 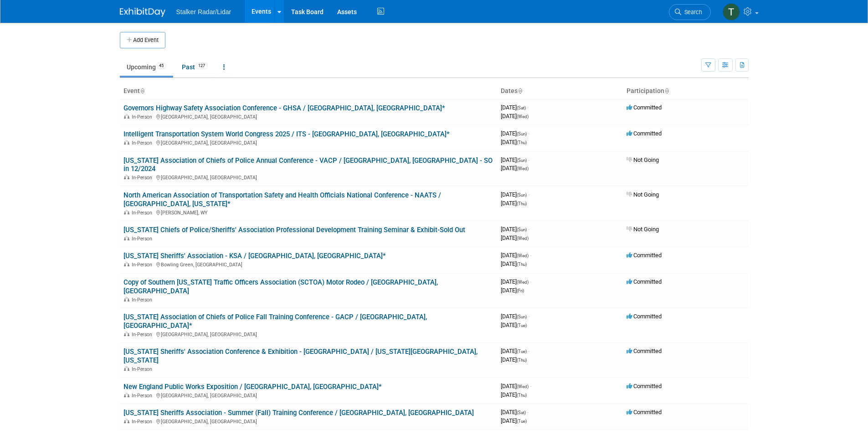 What do you see at coordinates (521, 291) in the screenshot?
I see `span: (Fri)` at bounding box center [521, 291].